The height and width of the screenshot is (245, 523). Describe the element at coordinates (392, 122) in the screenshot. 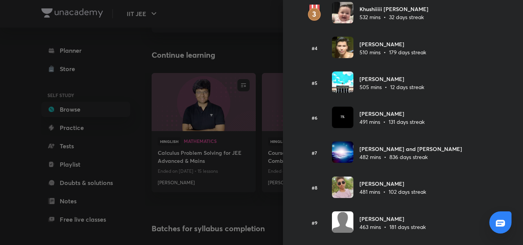

I see `p: 491 mins • 131 days streak` at that location.